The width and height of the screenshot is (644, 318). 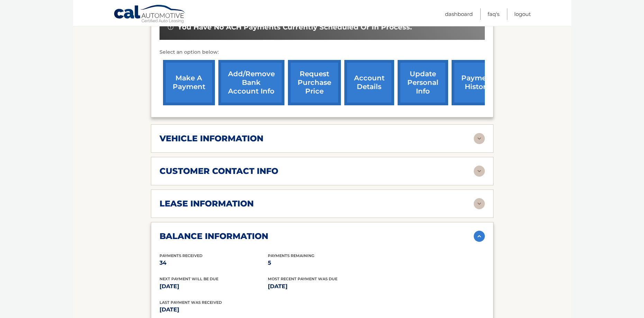 What do you see at coordinates (322, 263) in the screenshot?
I see `p: 5` at bounding box center [322, 263].